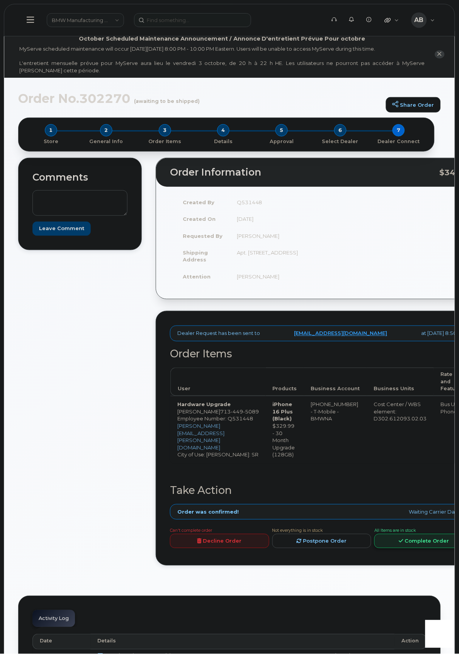 This screenshot has height=654, width=459. Describe the element at coordinates (240, 412) in the screenshot. I see `span: 713` at that location.